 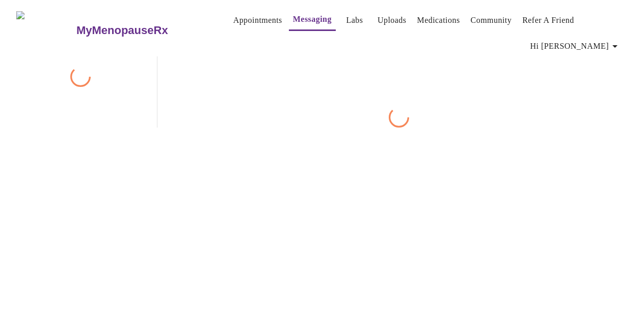 I want to click on button: Medications, so click(x=438, y=20).